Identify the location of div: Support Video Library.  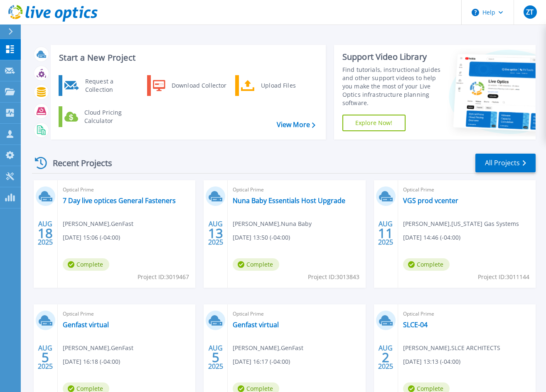
(392, 57).